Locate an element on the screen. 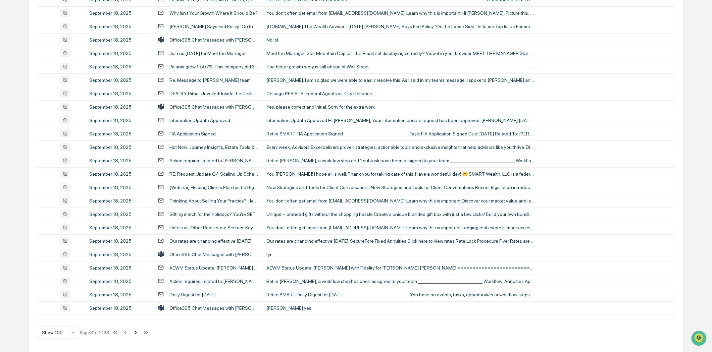  div: Every week, Advisors Excel delivers proven strategies, actionable tools and exclusive insights th... is located at coordinates (400, 147).